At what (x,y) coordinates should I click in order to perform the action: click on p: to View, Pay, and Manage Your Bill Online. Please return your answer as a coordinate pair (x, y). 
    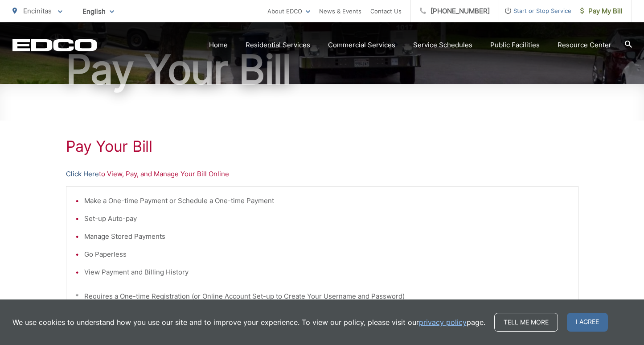
    Looking at the image, I should click on (322, 174).